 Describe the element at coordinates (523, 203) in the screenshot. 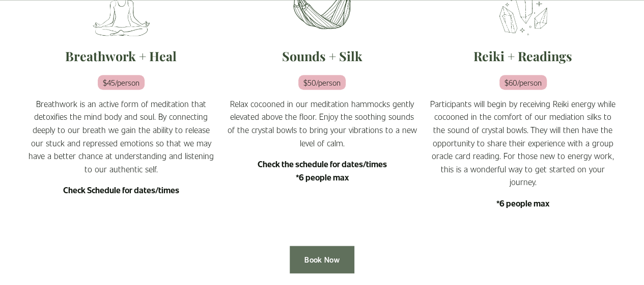

I see `strong: *6 people max` at that location.